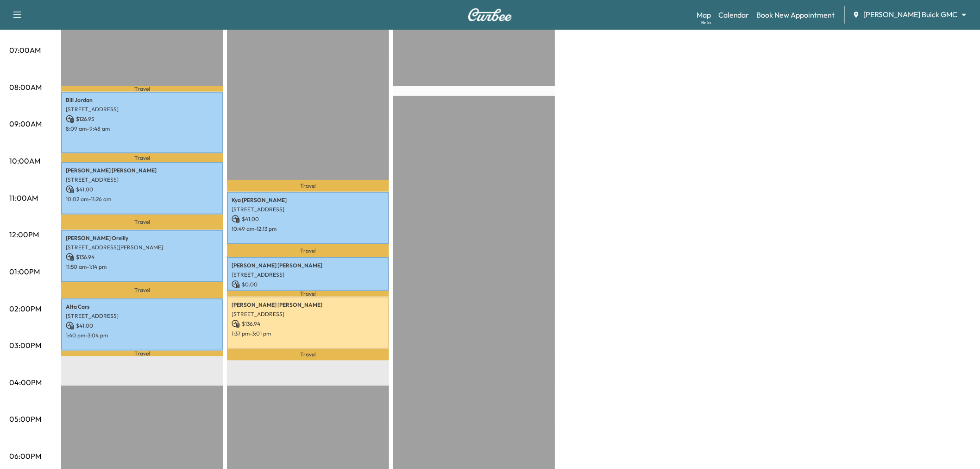 Image resolution: width=980 pixels, height=469 pixels. Describe the element at coordinates (24, 271) in the screenshot. I see `p: 01:00PM` at that location.